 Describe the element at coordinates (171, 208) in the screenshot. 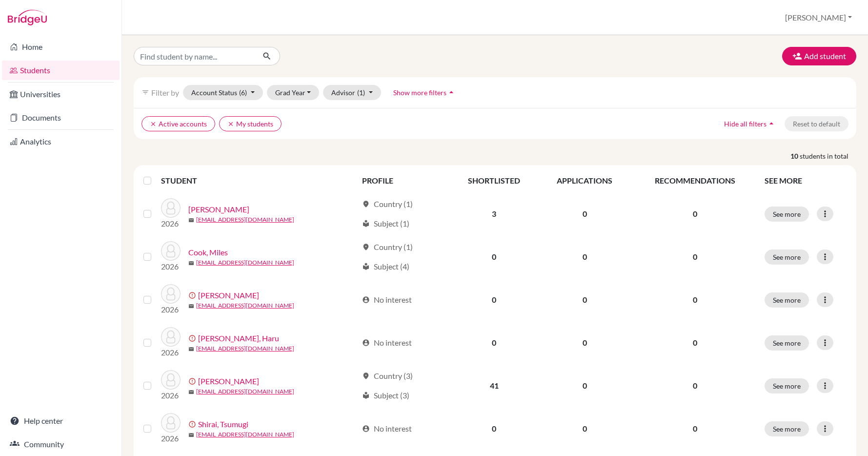

I see `img: Cook, Maia` at that location.